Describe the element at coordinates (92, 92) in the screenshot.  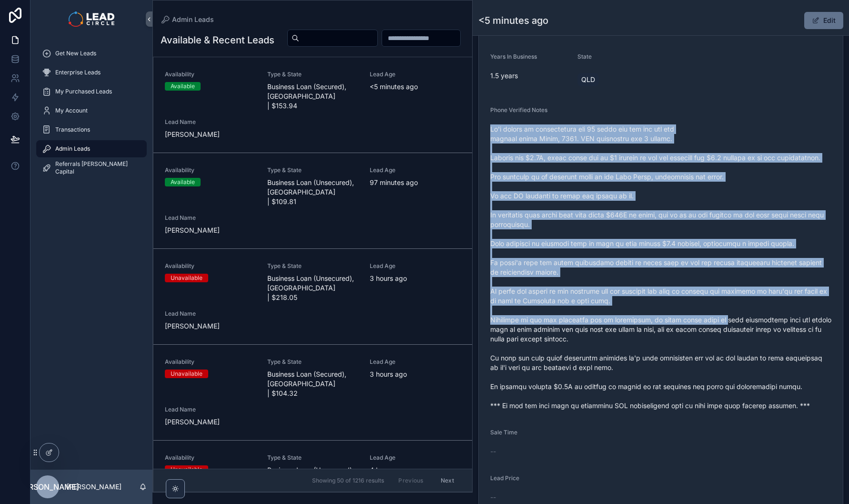
I see `a: My Purchased Leads` at that location.